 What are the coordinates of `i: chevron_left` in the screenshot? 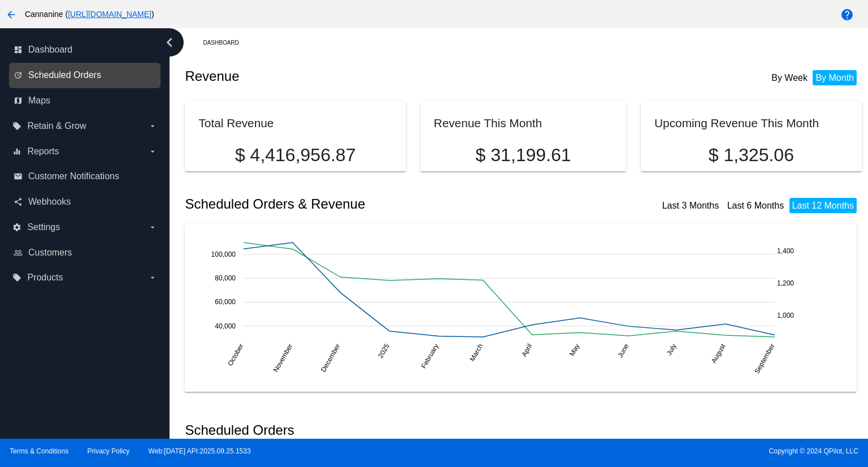 It's located at (169, 42).